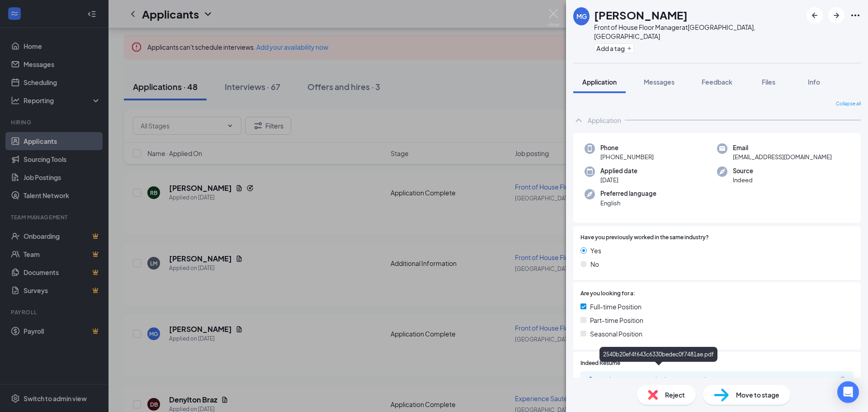 This screenshot has height=412, width=868. What do you see at coordinates (616, 307) in the screenshot?
I see `span: Full-time Position` at bounding box center [616, 307].